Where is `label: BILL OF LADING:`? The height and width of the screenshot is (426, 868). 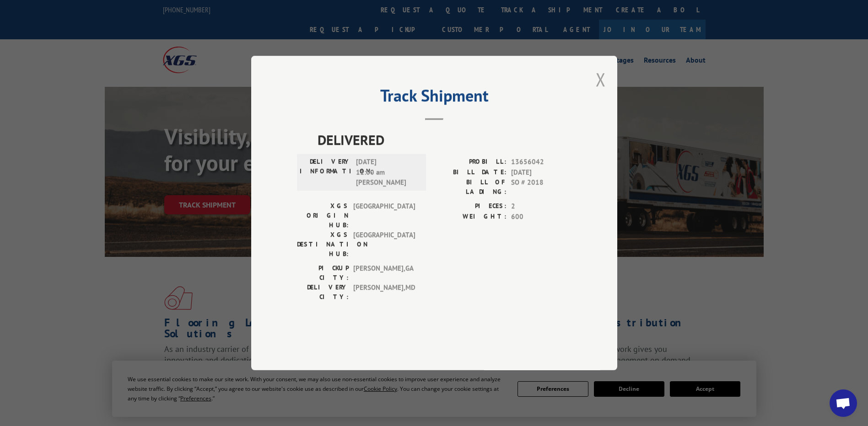
label: BILL OF LADING: is located at coordinates (470, 187).